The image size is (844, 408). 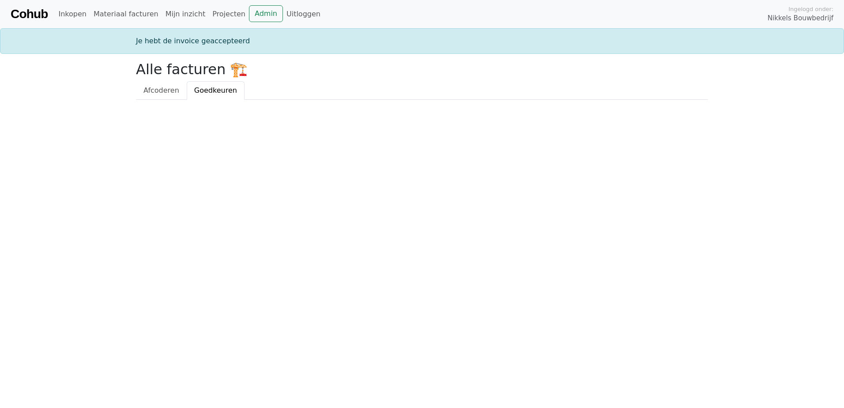 I want to click on a: Admin, so click(x=266, y=14).